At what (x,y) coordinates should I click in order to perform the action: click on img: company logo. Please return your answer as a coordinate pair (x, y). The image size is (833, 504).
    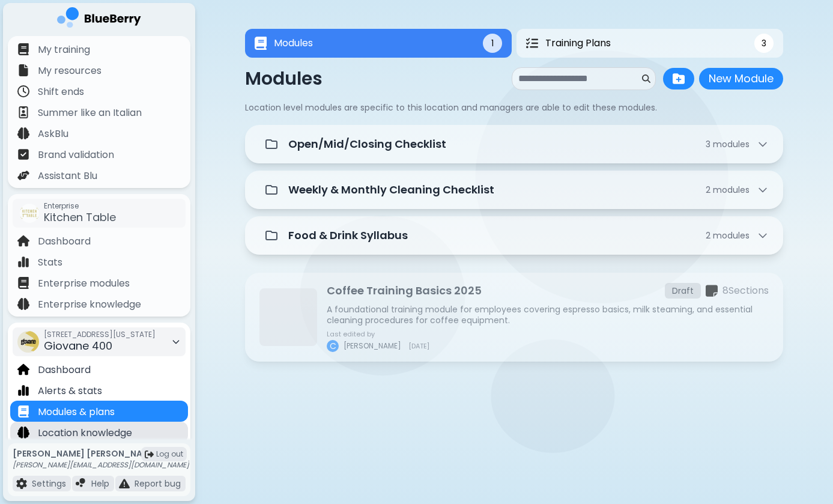
    Looking at the image, I should click on (99, 19).